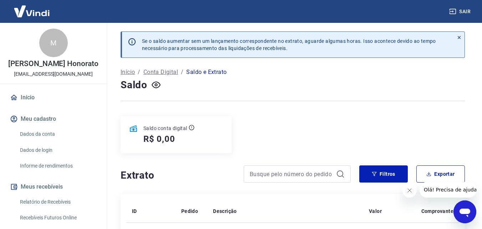 The height and width of the screenshot is (229, 482). Describe the element at coordinates (292, 174) in the screenshot. I see `input: Busque pelo número do pedido` at that location.